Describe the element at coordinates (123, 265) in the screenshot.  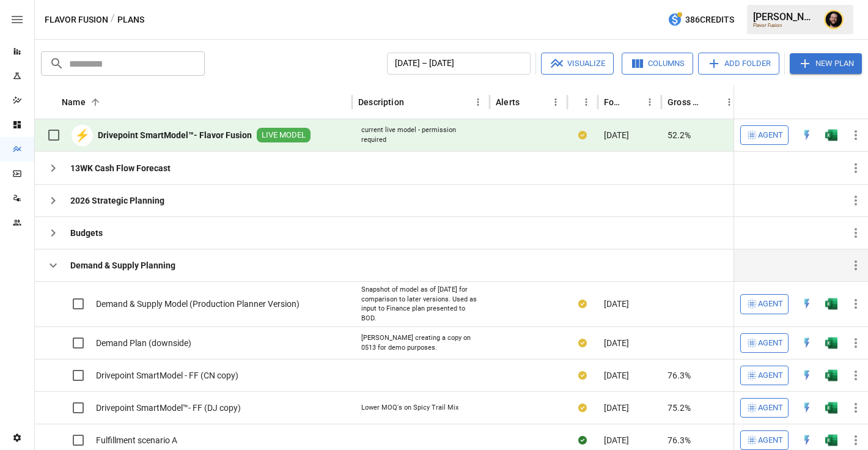
I see `b: Demand & Supply Planning` at that location.